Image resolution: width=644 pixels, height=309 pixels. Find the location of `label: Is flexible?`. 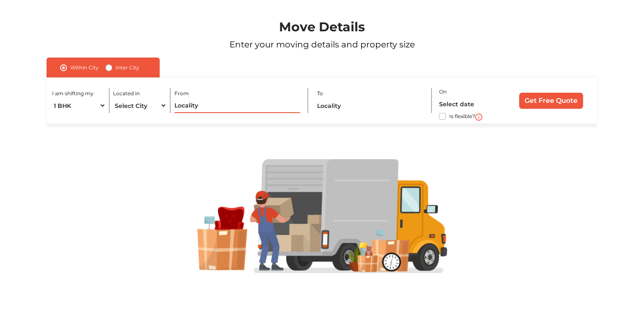

label: Is flexible? is located at coordinates (462, 115).